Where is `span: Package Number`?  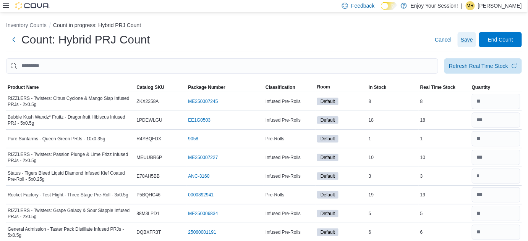 span: Package Number is located at coordinates (207, 87).